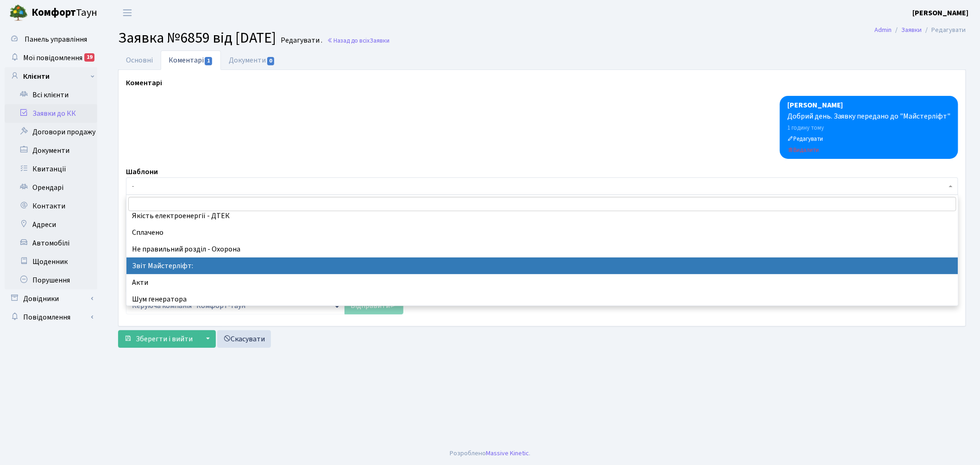 This screenshot has width=980, height=465. What do you see at coordinates (803, 149) in the screenshot?
I see `a: Видалити` at bounding box center [803, 149].